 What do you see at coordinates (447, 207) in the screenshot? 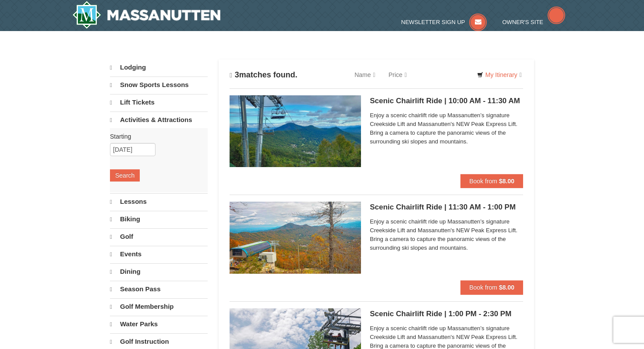
I see `h5: Scenic Chairlift Ride | 11:30 AM - 1:00 PM` at bounding box center [447, 207].